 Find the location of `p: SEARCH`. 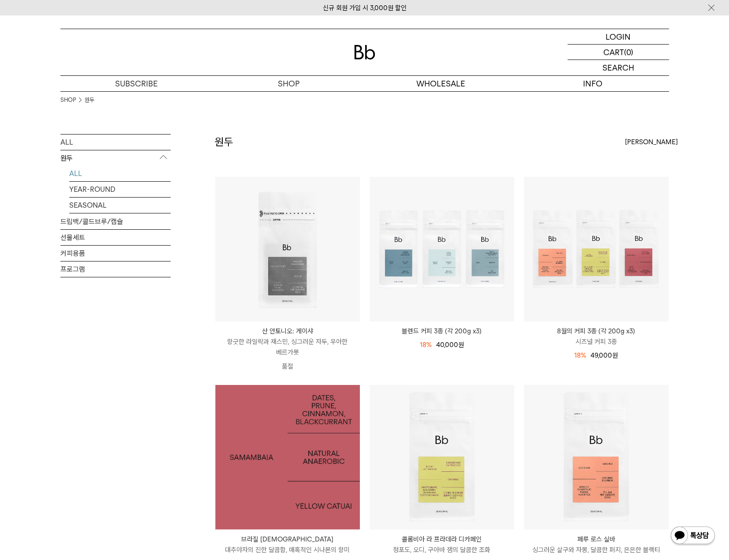

p: SEARCH is located at coordinates (619, 68).